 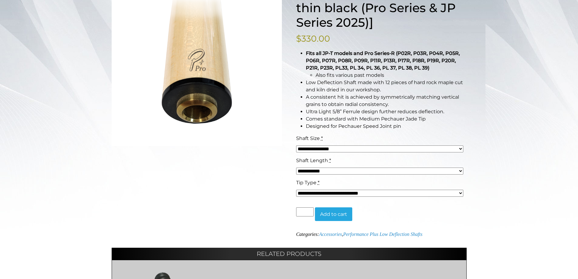 What do you see at coordinates (391, 75) in the screenshot?
I see `li: Also fits various past models` at bounding box center [391, 75].